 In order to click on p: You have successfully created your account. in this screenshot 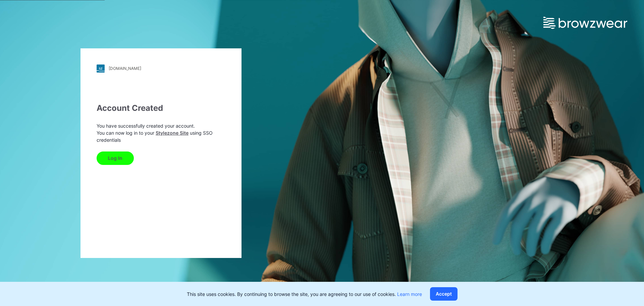, I will do `click(161, 126)`.